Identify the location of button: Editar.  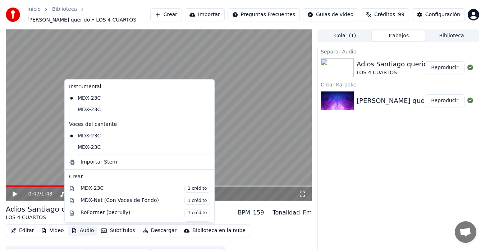
(22, 231).